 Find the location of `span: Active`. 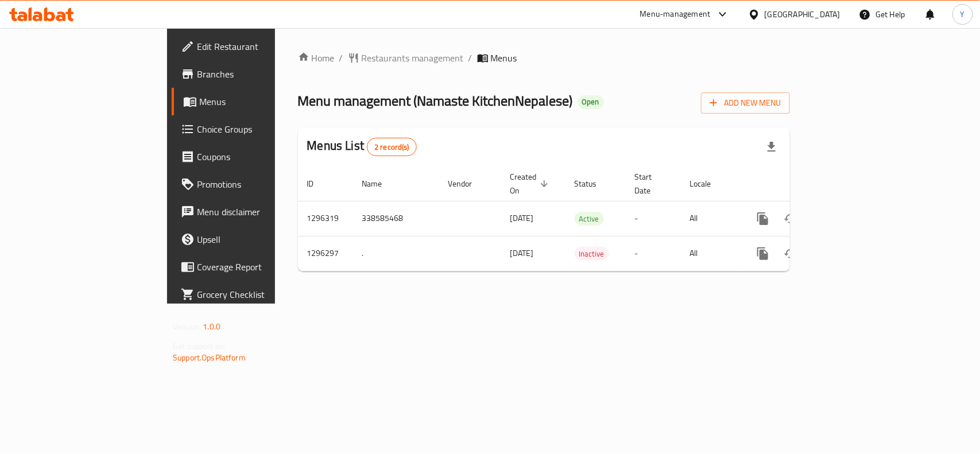

span: Active is located at coordinates (589, 218).